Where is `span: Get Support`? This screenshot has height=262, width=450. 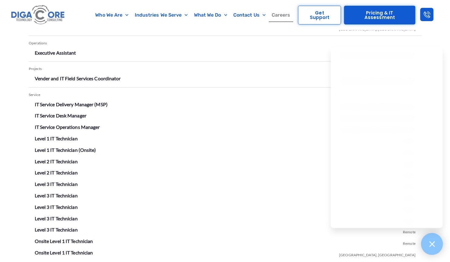 span: Get Support is located at coordinates (319, 15).